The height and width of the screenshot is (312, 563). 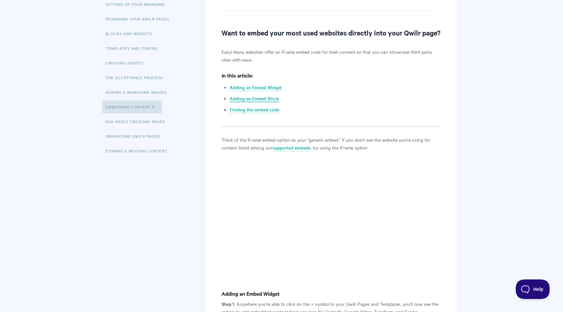 What do you see at coordinates (291, 148) in the screenshot?
I see `a: supported embeds` at bounding box center [291, 148].